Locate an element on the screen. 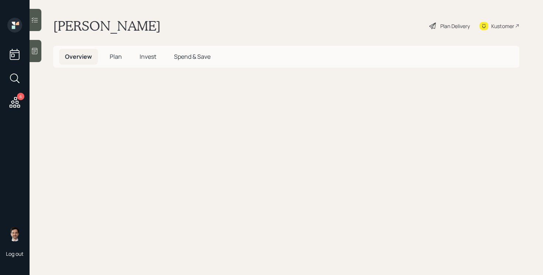 The width and height of the screenshot is (543, 275). div: Kustomer is located at coordinates (503, 26).